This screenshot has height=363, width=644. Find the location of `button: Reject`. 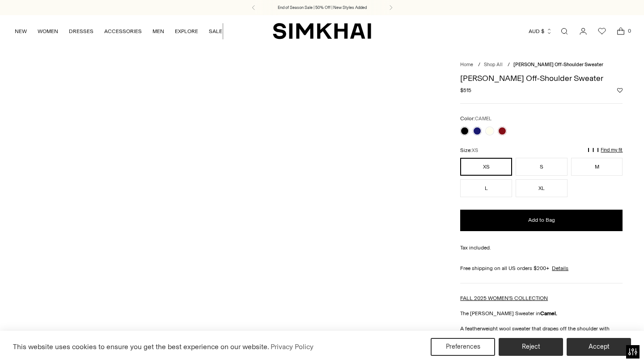

button: Reject is located at coordinates (531, 347).